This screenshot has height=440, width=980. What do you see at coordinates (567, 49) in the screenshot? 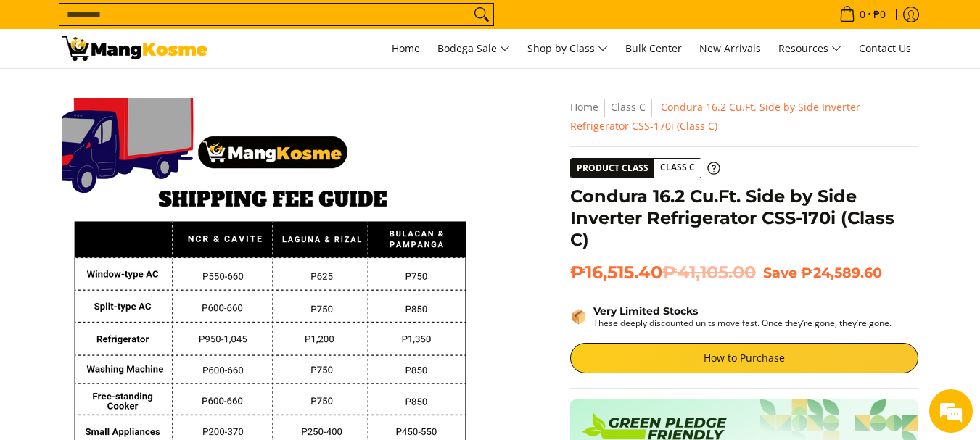
I see `a: Shop by Class` at bounding box center [567, 49].